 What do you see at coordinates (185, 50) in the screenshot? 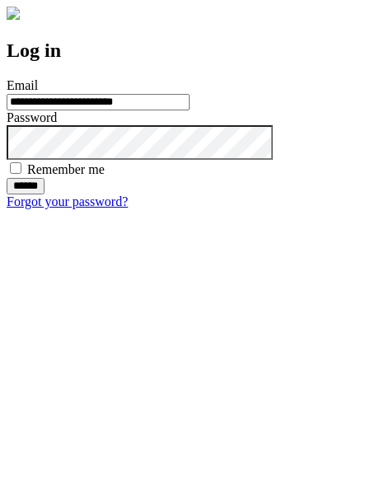
I see `h2: Log in` at bounding box center [185, 50].